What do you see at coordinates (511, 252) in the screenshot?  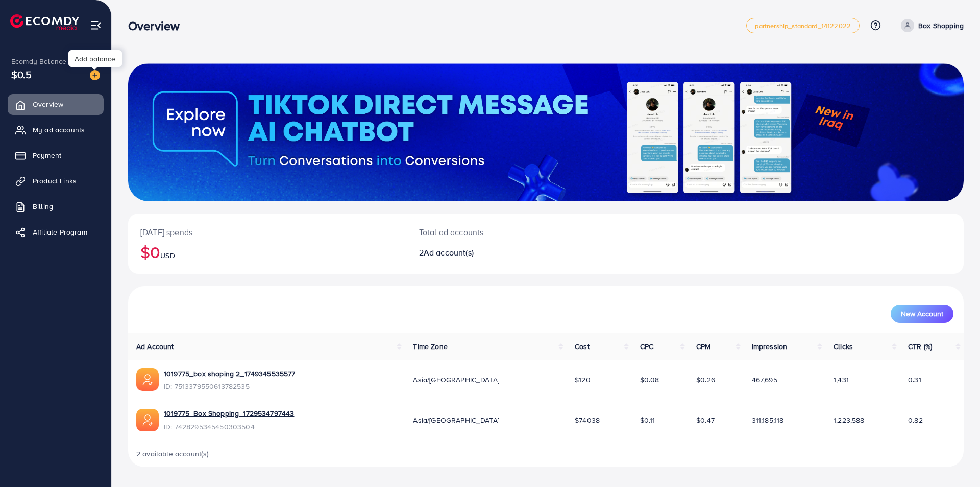 I see `h2: 2` at bounding box center [511, 252].